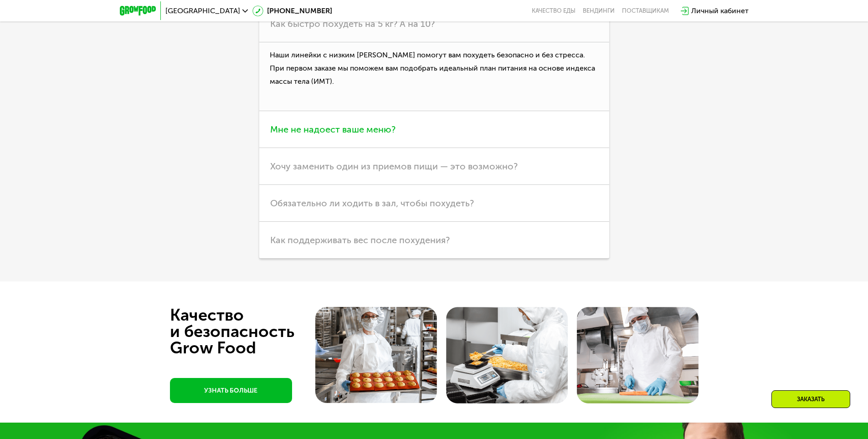  I want to click on div: Личный кабинет, so click(719, 11).